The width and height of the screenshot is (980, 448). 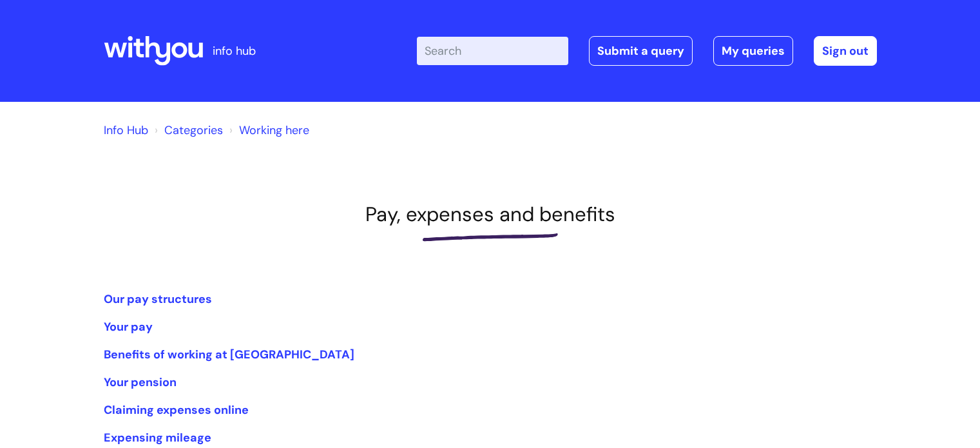 What do you see at coordinates (493, 51) in the screenshot?
I see `input: Search` at bounding box center [493, 51].